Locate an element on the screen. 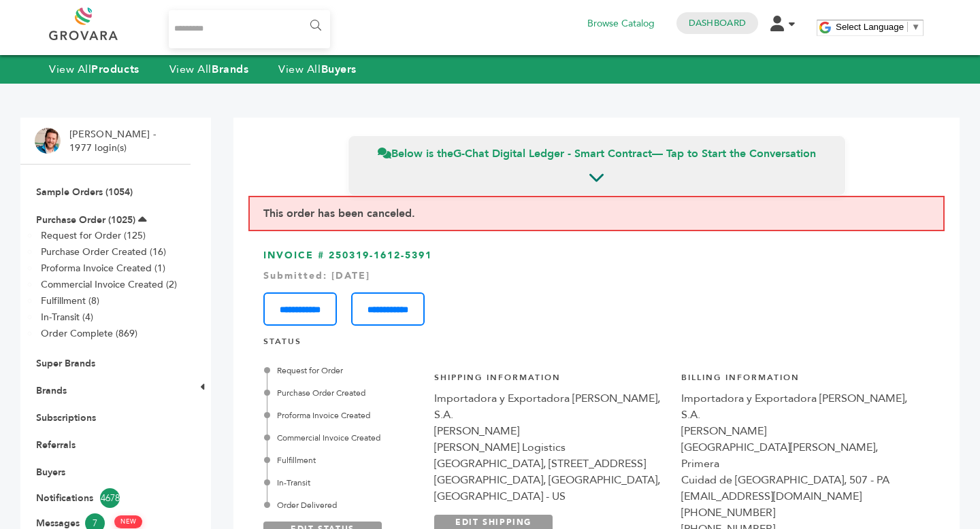 This screenshot has height=529, width=980. h4: STATUS is located at coordinates (597, 345).